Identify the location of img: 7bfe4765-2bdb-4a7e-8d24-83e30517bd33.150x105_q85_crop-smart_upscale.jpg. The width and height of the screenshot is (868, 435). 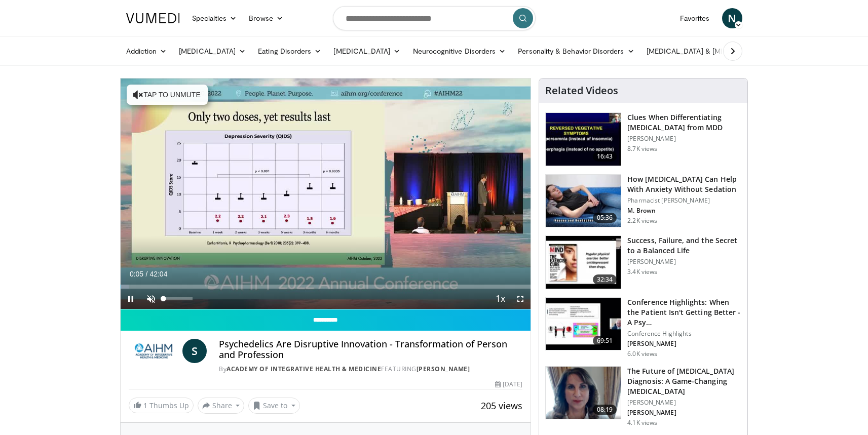
(583, 201).